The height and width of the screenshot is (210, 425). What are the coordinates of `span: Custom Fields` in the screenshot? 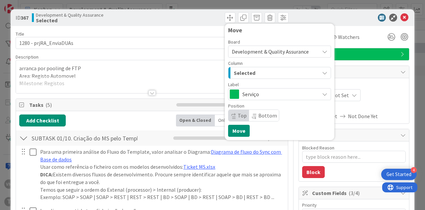 It's located at (355, 193).